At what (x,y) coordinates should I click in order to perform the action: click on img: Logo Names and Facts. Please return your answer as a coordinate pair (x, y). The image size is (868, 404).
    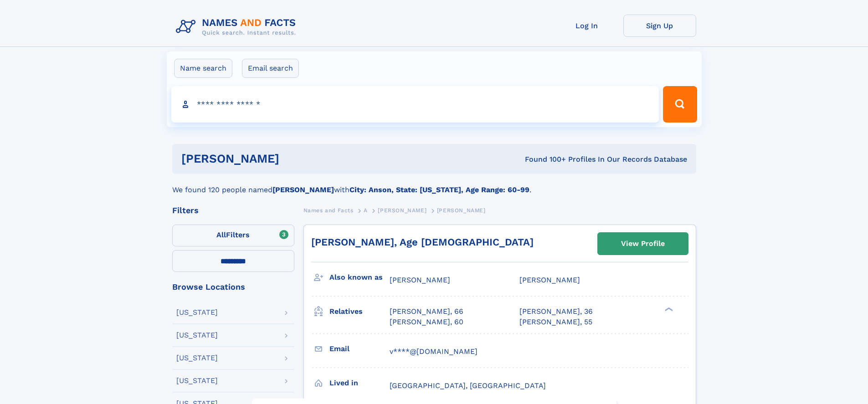
    Looking at the image, I should click on (238, 27).